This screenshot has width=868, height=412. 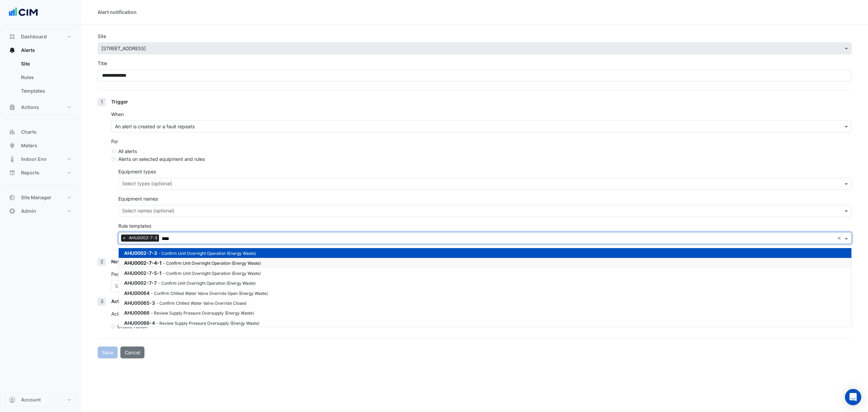 What do you see at coordinates (102, 302) in the screenshot?
I see `div: 3` at bounding box center [102, 302].